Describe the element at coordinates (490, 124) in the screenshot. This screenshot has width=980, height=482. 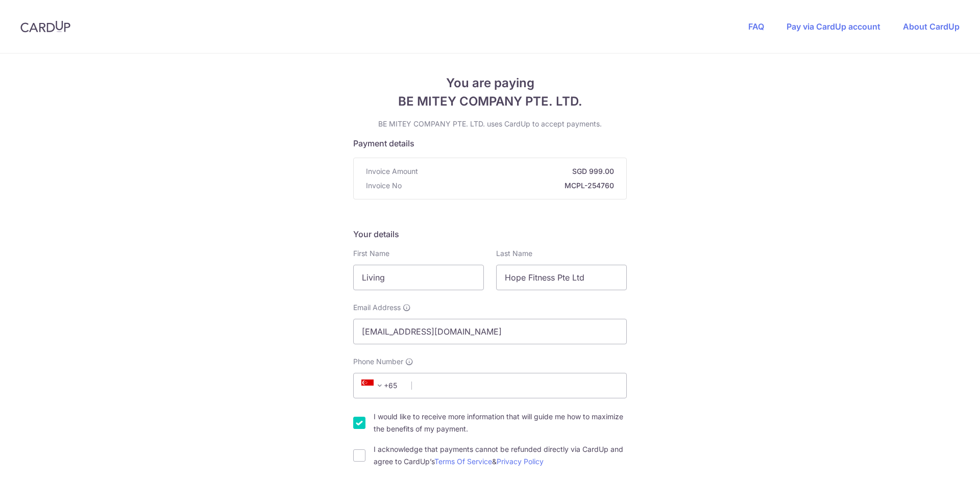
I see `p: BE MITEY COMPANY PTE. LTD. uses CardUp to accept payments.` at that location.